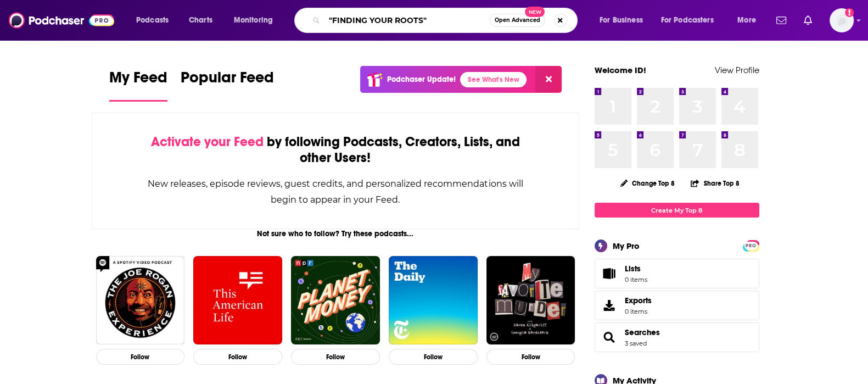 Image resolution: width=868 pixels, height=384 pixels. Describe the element at coordinates (714, 183) in the screenshot. I see `button: Share Top 8` at that location.